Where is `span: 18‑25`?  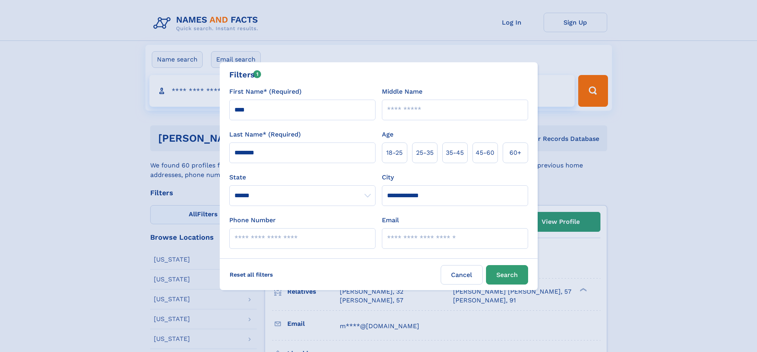
span: 18‑25 is located at coordinates (394, 153).